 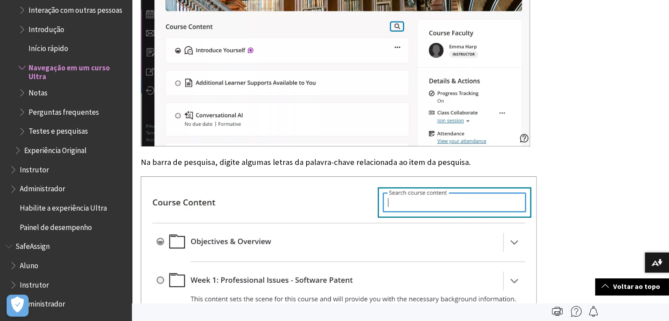 What do you see at coordinates (576, 311) in the screenshot?
I see `img: More help` at bounding box center [576, 311].